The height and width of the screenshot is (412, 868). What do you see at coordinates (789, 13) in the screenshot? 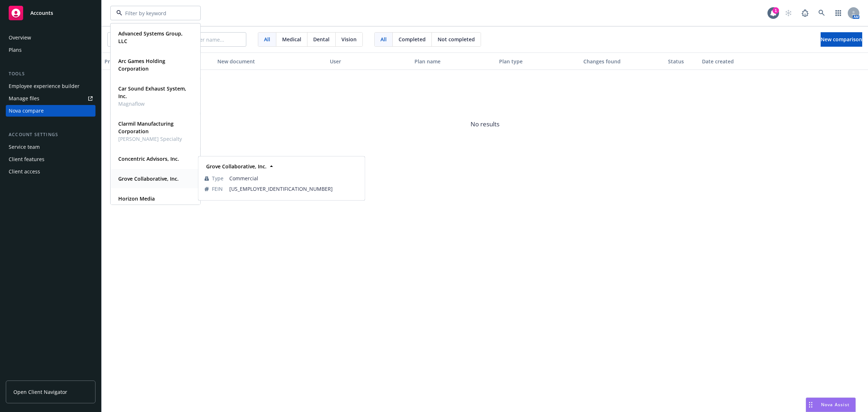
I see `a: Start snowing` at bounding box center [789, 13].